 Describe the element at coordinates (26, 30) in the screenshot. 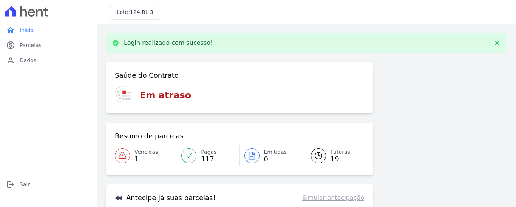

I see `span: Início` at that location.